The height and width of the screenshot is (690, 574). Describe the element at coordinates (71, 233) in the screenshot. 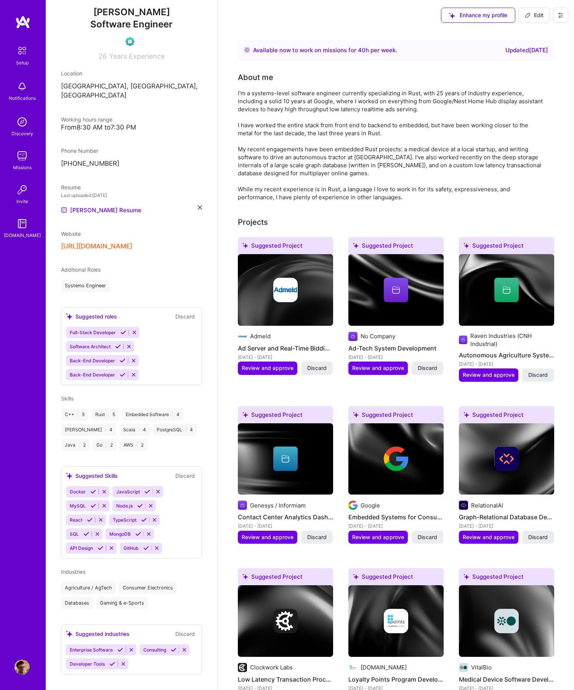

I see `span: Website` at that location.